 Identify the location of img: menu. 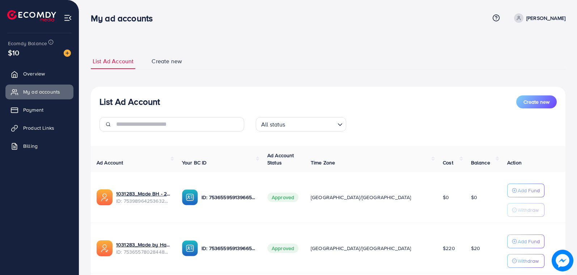
(68, 18).